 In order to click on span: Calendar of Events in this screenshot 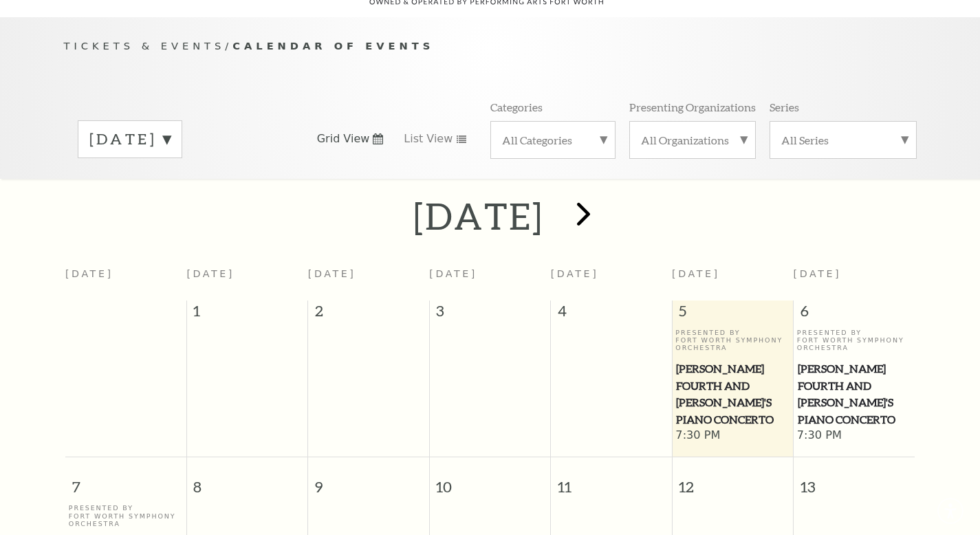, I will do `click(333, 46)`.